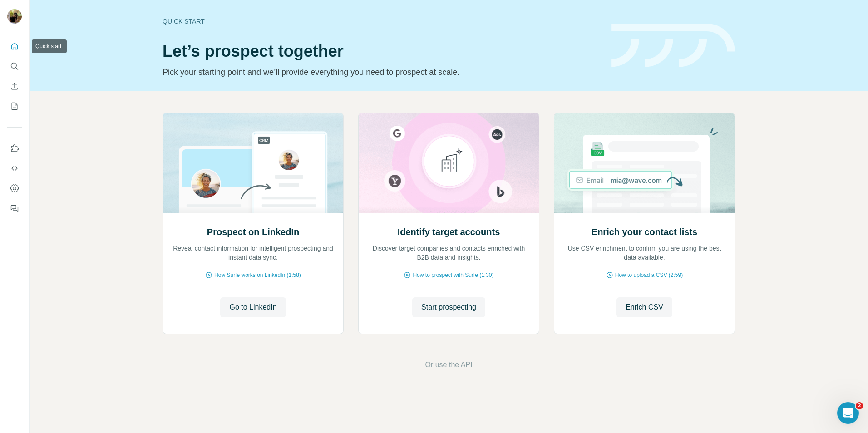 This screenshot has width=868, height=433. I want to click on h2: Prospect on LinkedIn, so click(253, 232).